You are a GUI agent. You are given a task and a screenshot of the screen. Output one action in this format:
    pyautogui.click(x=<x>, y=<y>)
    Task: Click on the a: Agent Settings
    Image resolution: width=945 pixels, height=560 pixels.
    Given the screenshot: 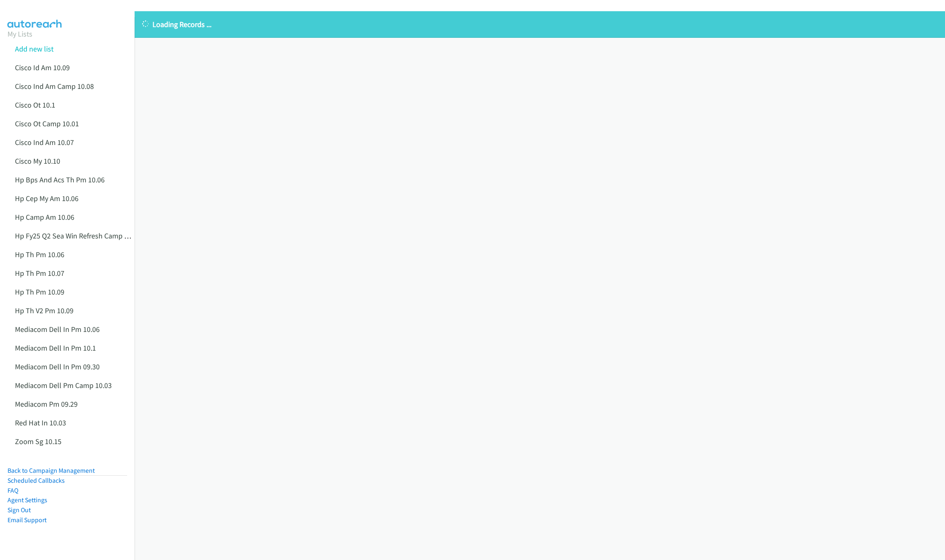 What is the action you would take?
    pyautogui.click(x=28, y=500)
    